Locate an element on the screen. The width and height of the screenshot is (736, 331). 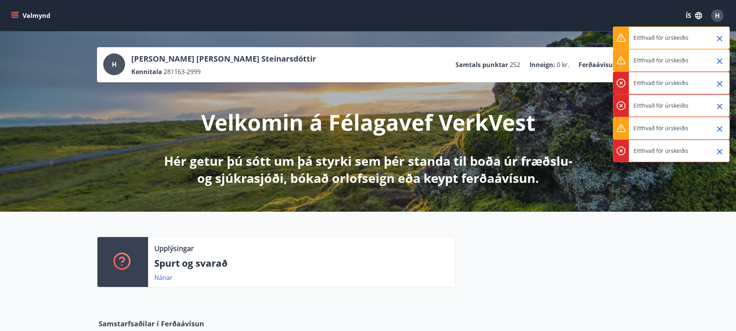
span: 281163-2999 is located at coordinates (182, 72).